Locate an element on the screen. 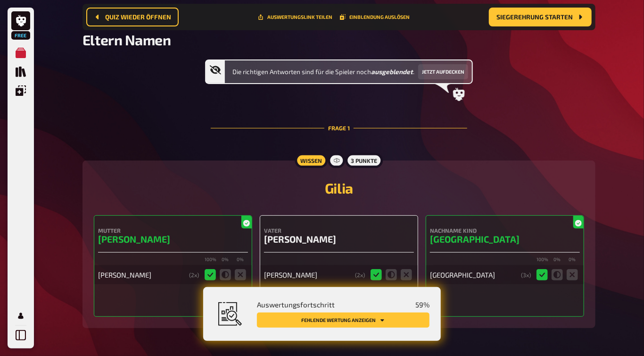  b: ausgeblendet is located at coordinates (392, 72).